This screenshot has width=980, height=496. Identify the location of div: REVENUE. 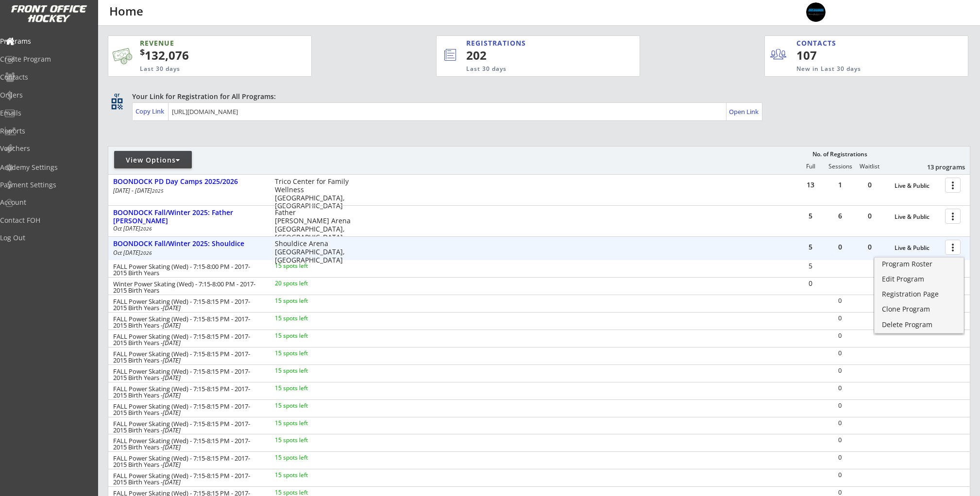
(202, 43).